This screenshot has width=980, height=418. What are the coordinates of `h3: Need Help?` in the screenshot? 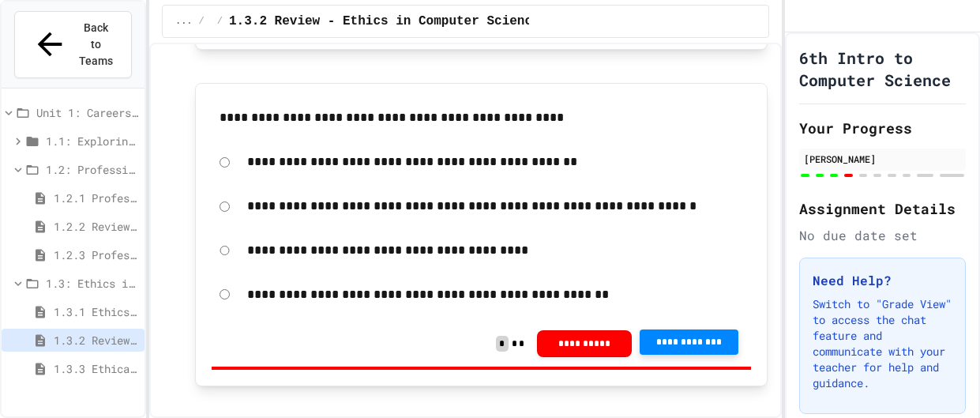 It's located at (882, 280).